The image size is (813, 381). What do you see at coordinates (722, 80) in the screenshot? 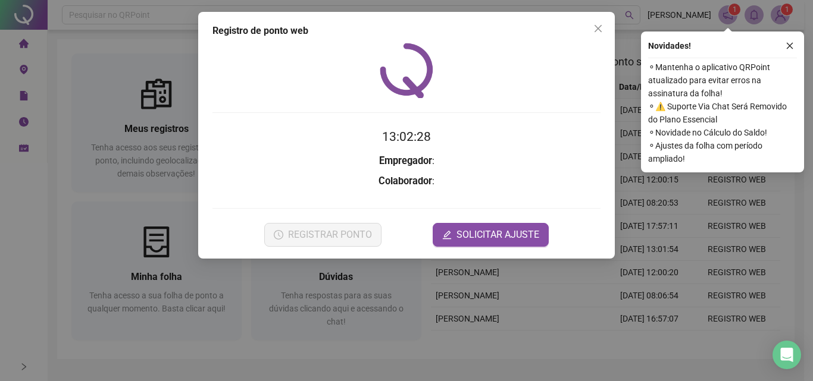
I see `span: ⚬ Mantenha o aplicativo QRPoint atualizado para evitar erros na assinatura da folha!` at bounding box center [722, 80].